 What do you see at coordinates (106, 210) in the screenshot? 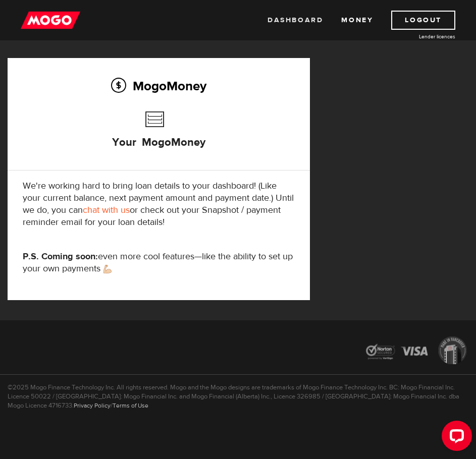
I see `a: chat with us` at bounding box center [106, 210].